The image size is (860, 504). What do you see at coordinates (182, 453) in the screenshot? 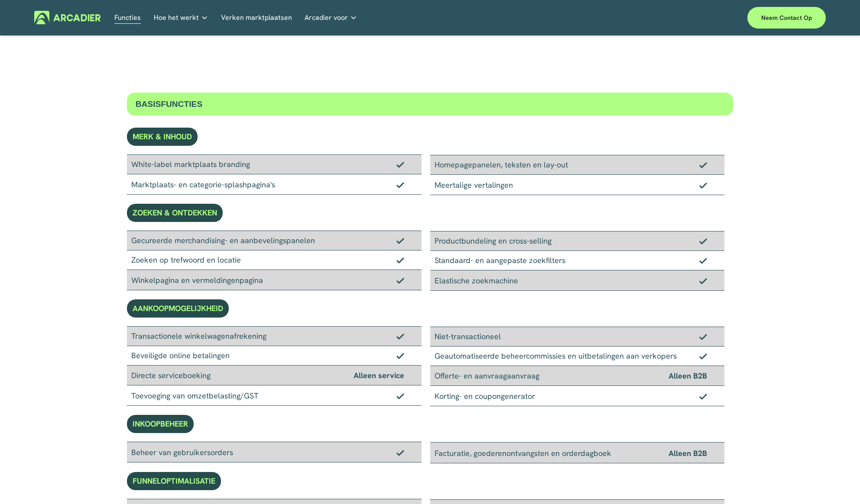
I see `font: Beheer van gebruikersorders` at bounding box center [182, 453].